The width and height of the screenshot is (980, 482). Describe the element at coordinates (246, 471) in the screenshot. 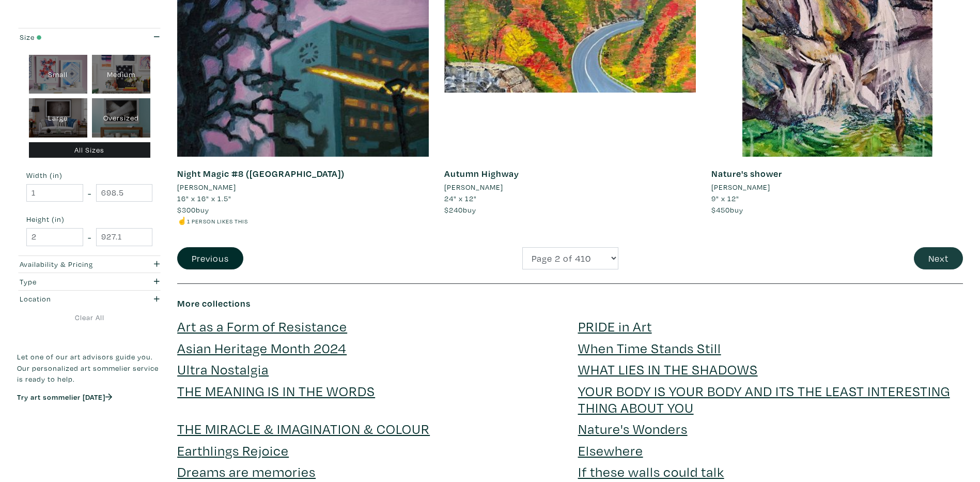

I see `a: Dreams are memories` at that location.